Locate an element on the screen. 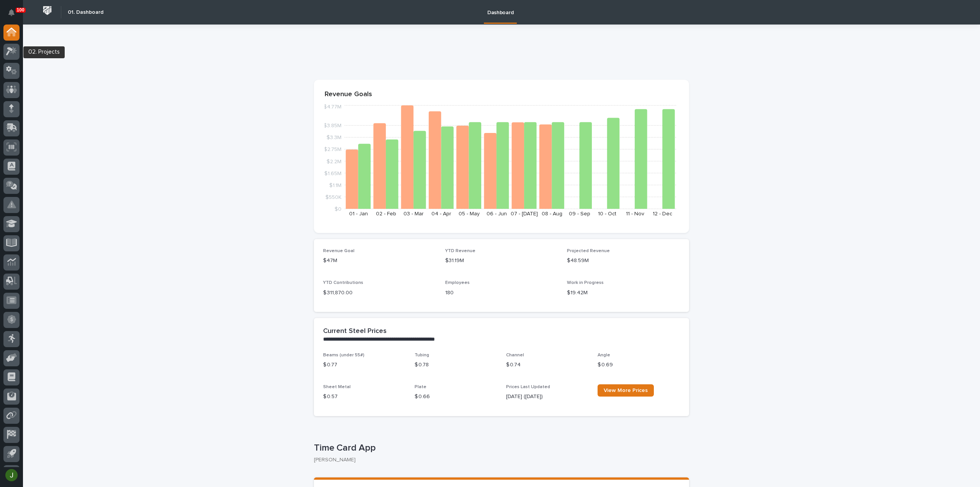 This screenshot has width=980, height=487. span: Revenue Goal is located at coordinates (338, 251).